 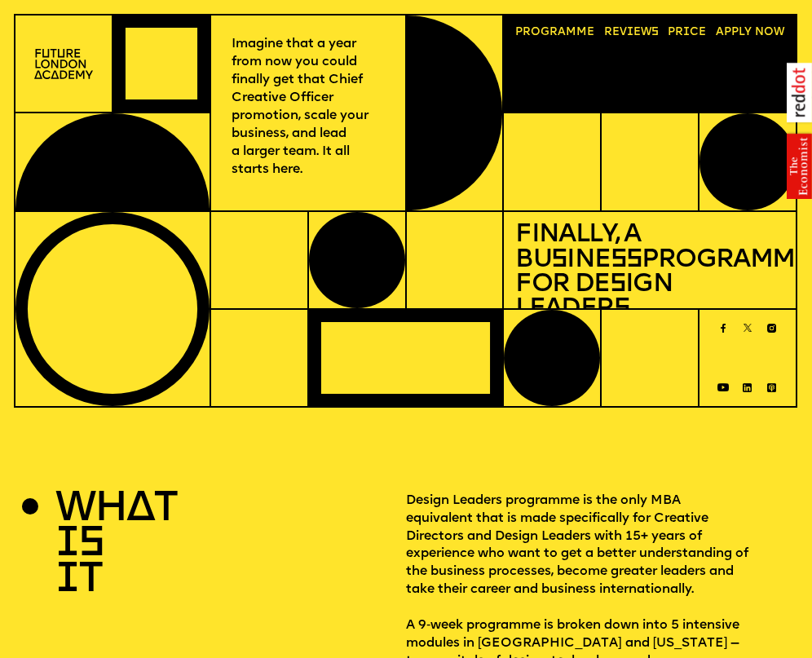 What do you see at coordinates (562, 32) in the screenshot?
I see `span: a` at bounding box center [562, 32].